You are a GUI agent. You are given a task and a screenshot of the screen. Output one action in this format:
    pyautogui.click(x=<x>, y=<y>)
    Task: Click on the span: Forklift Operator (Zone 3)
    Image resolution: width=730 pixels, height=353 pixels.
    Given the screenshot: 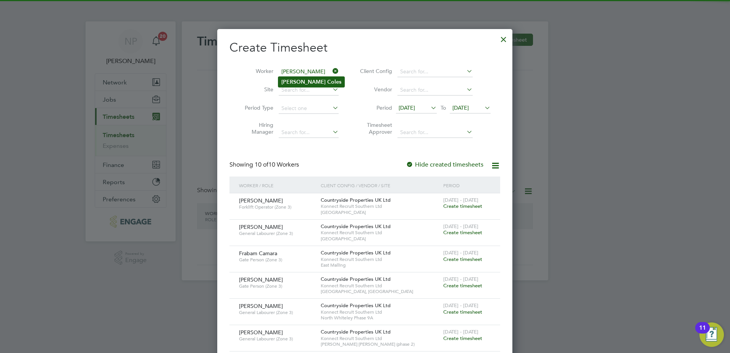 What is the action you would take?
    pyautogui.click(x=277, y=207)
    